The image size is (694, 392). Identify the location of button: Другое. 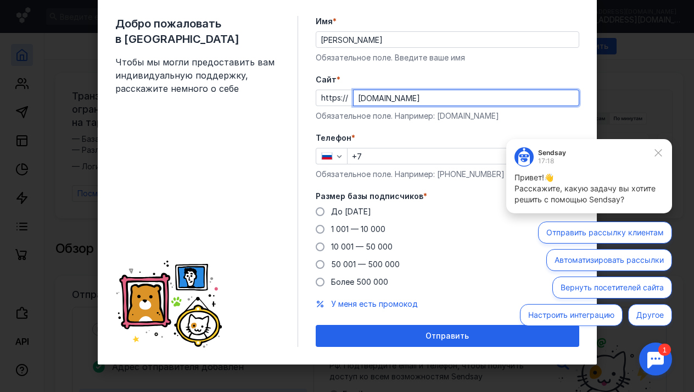
(155, 181).